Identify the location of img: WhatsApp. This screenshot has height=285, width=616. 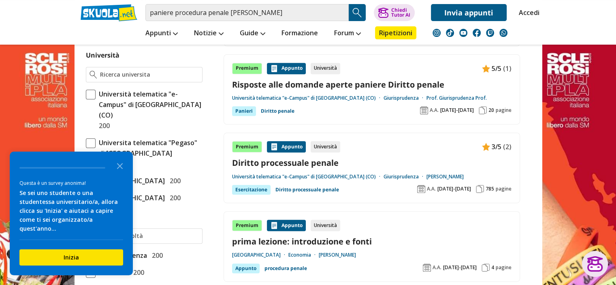
(503, 33).